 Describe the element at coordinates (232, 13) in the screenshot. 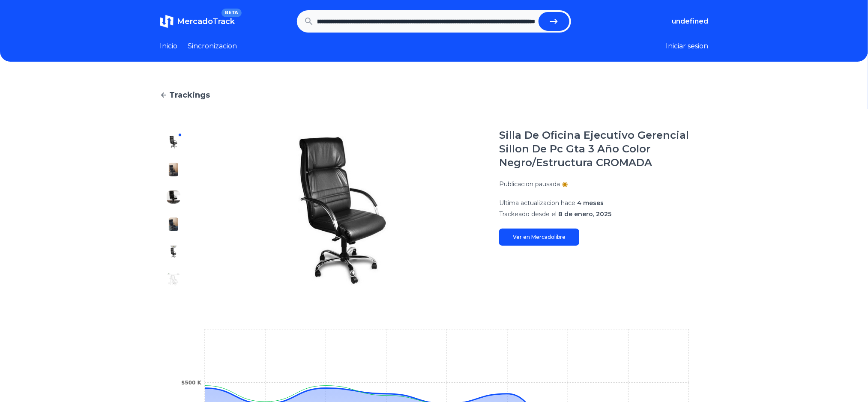

I see `span: BETA` at that location.